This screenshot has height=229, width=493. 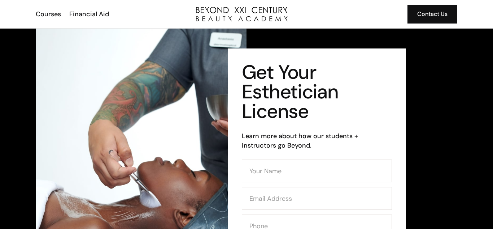 What do you see at coordinates (48, 14) in the screenshot?
I see `div: Courses` at bounding box center [48, 14].